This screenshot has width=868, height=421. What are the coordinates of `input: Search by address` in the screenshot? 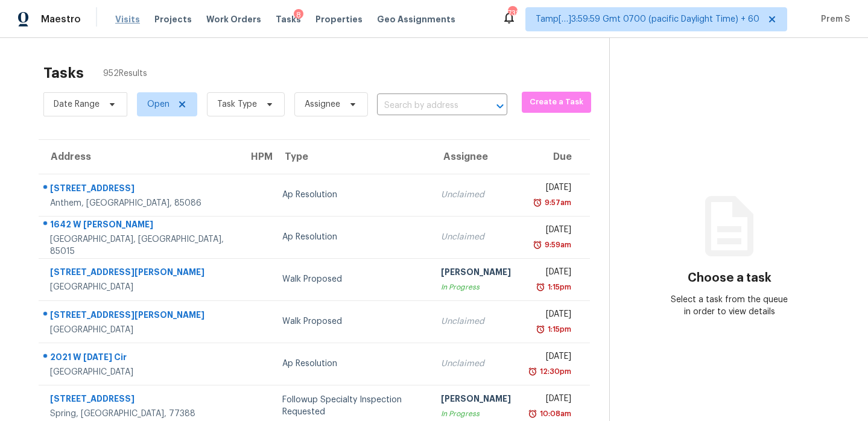 It's located at (425, 105).